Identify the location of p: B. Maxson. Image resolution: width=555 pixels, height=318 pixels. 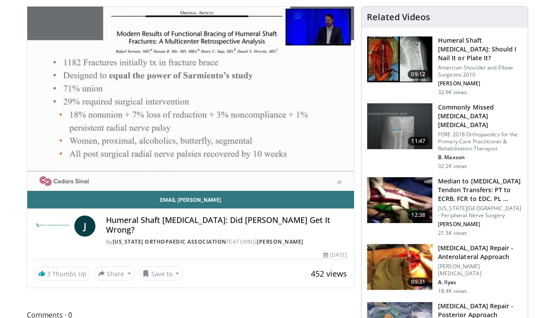
(481, 158).